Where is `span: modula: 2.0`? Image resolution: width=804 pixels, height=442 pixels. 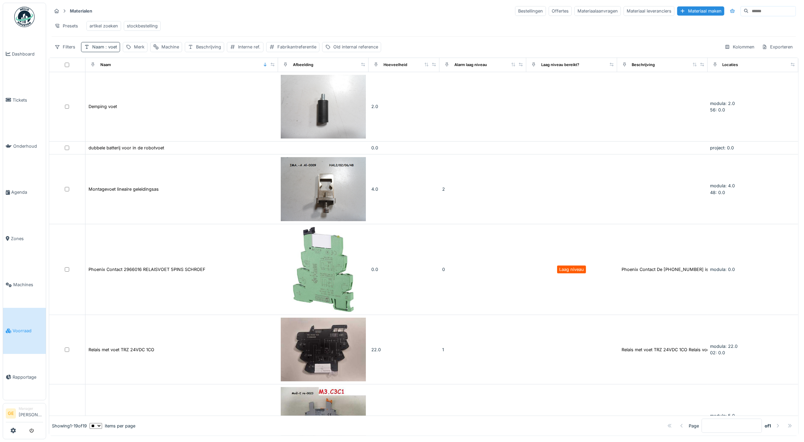 span: modula: 2.0 is located at coordinates (722, 103).